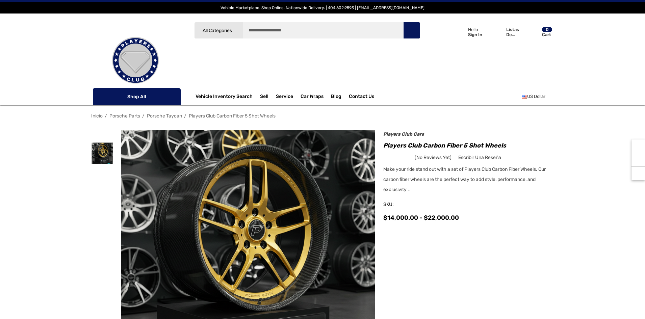  What do you see at coordinates (336, 97) in the screenshot?
I see `span: Blog` at bounding box center [336, 97].